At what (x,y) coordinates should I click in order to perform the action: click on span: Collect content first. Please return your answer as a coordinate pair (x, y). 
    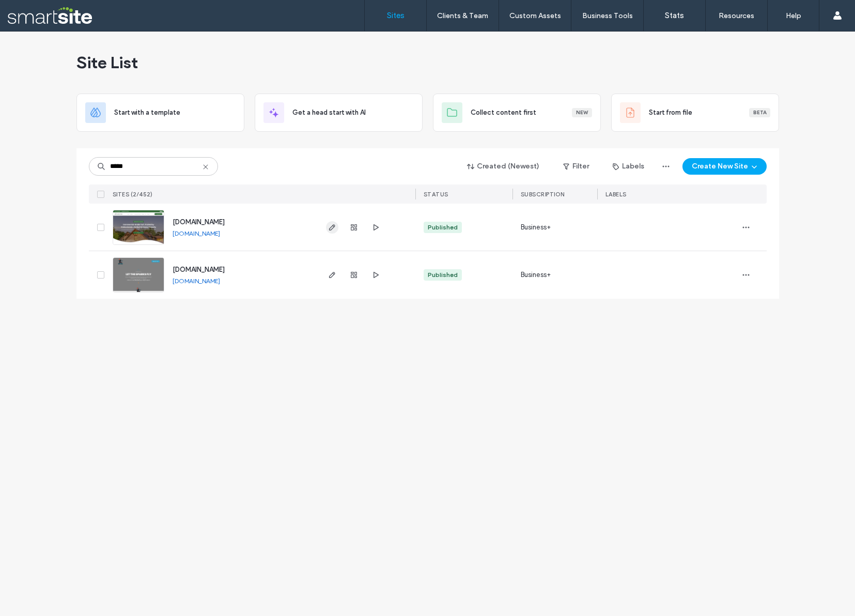
    Looking at the image, I should click on (503, 112).